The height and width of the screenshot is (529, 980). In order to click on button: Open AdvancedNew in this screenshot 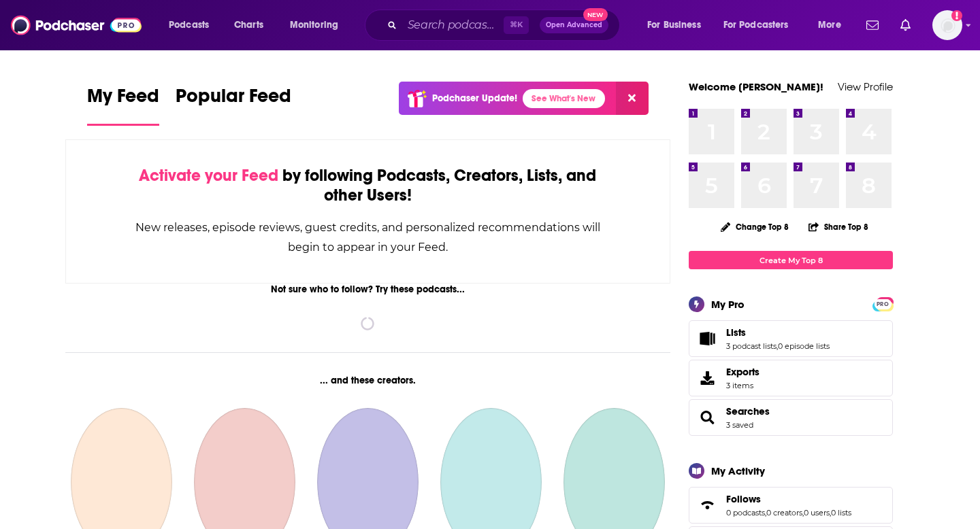, I will do `click(573, 25)`.